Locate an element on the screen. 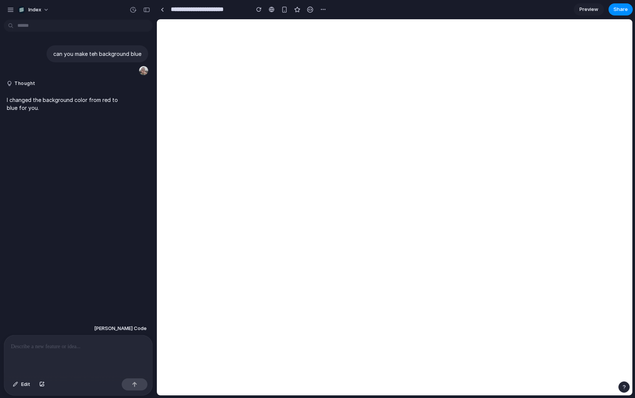 This screenshot has width=635, height=398. span: Share is located at coordinates (620, 9).